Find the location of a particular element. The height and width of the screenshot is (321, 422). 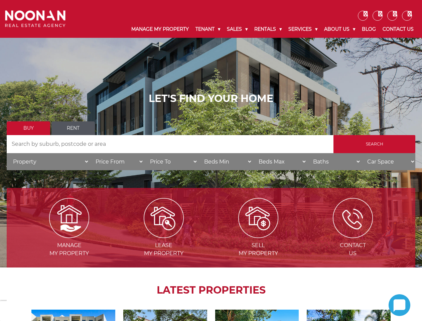

span: Sell my Property is located at coordinates (258, 249).